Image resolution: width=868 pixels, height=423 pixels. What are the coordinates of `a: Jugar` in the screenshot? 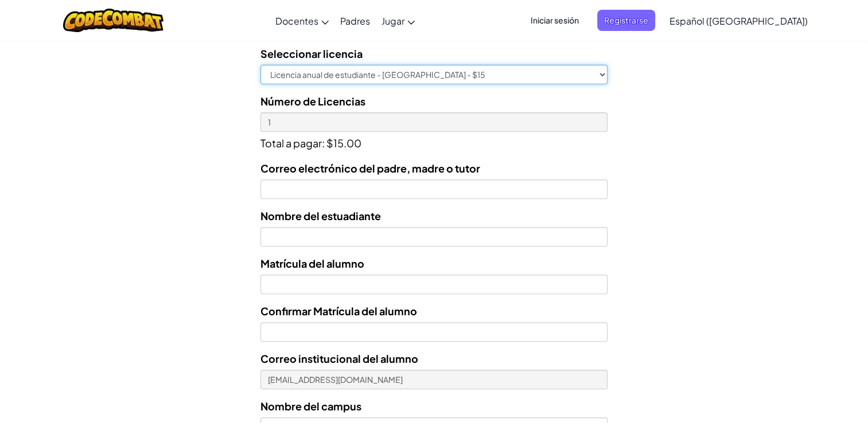 It's located at (398, 21).